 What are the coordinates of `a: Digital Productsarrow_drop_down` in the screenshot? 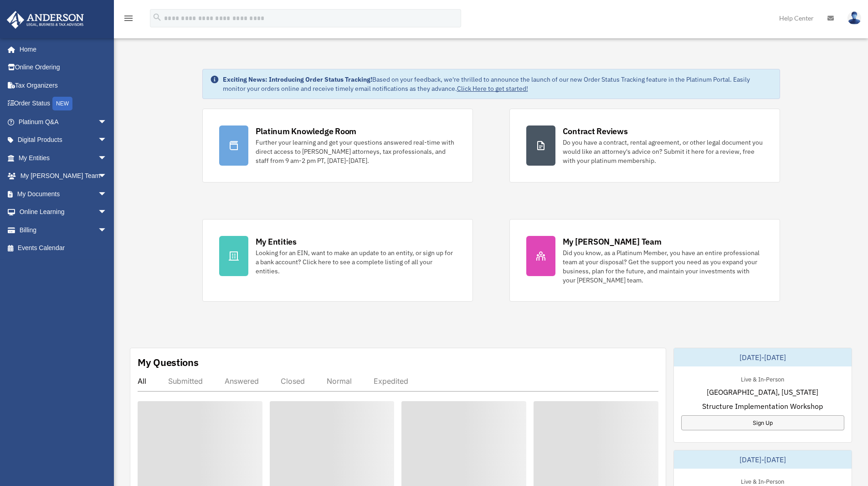 It's located at (64, 140).